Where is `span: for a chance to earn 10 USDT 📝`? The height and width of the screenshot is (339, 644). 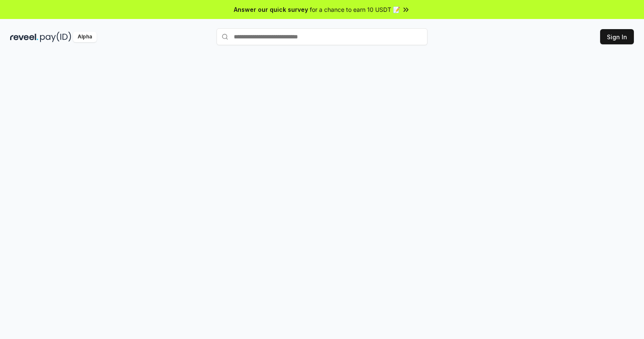
span: for a chance to earn 10 USDT 📝 is located at coordinates (355, 10).